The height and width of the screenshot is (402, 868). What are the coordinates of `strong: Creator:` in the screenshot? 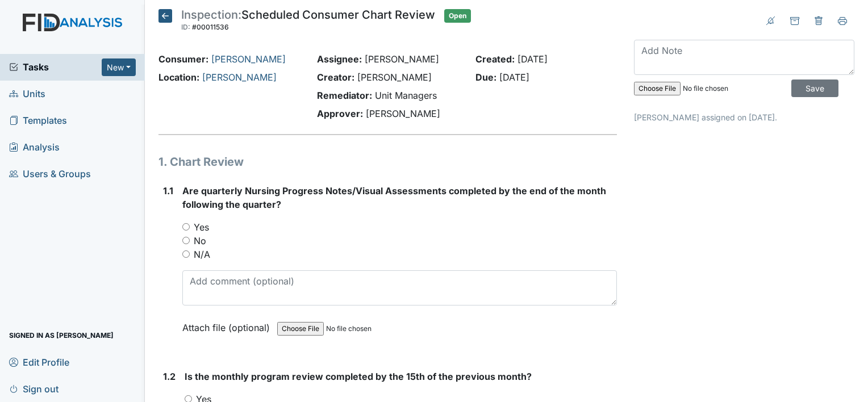 It's located at (336, 77).